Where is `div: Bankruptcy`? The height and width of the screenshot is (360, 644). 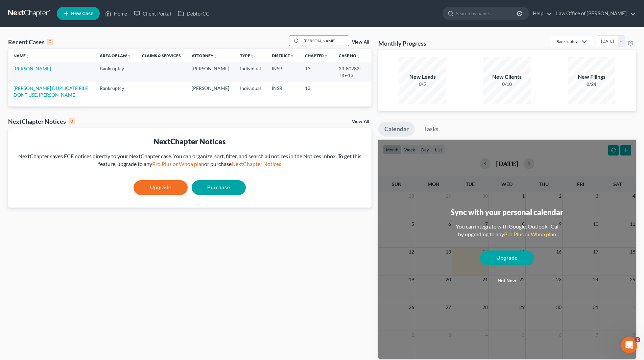
div: Bankruptcy is located at coordinates (567, 41).